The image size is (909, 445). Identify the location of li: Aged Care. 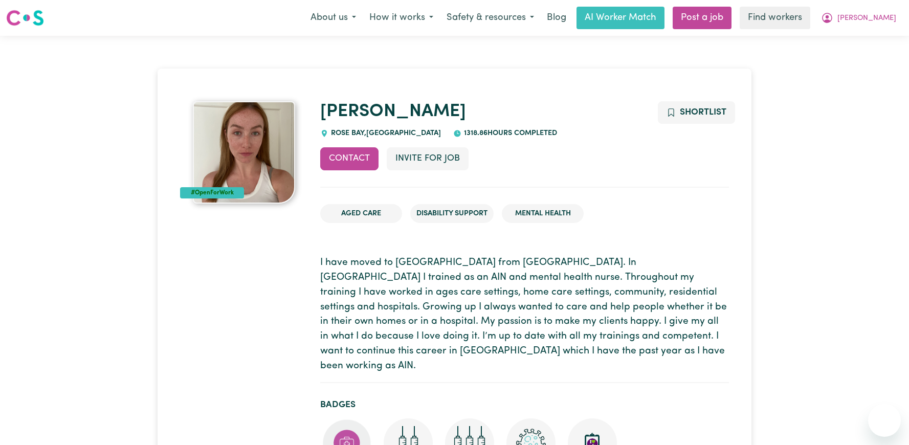
(361, 214).